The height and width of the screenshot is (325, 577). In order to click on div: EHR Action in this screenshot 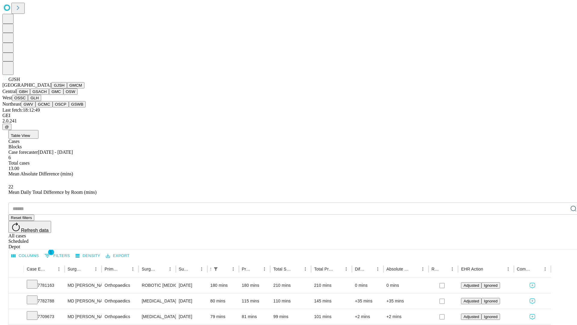, I will do `click(472, 269)`.